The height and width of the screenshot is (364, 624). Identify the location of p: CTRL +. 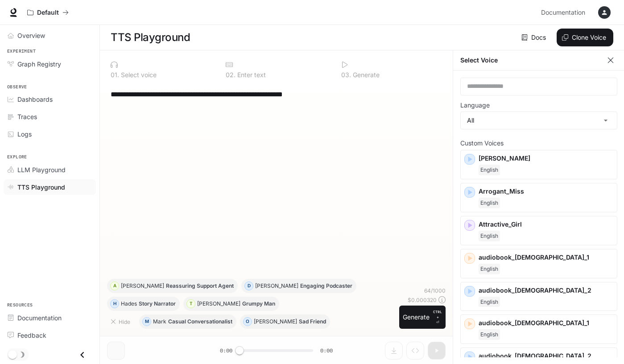
(438, 315).